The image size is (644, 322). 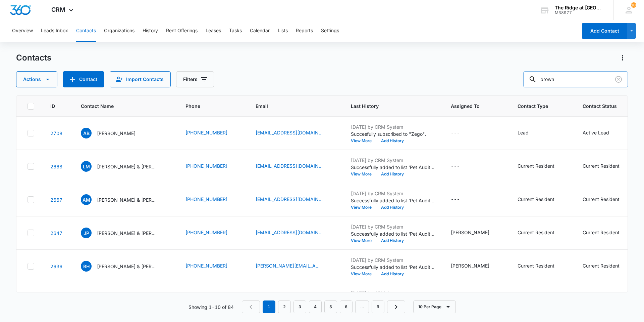 I want to click on a: Page 3, so click(x=300, y=307).